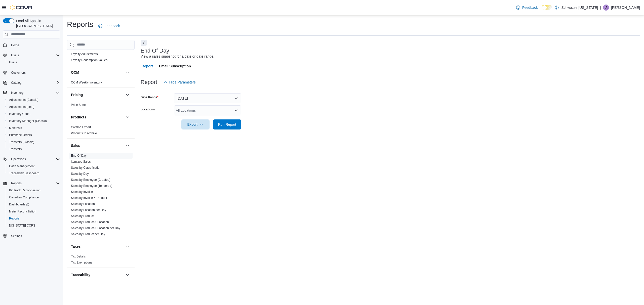  I want to click on span: Inventory, so click(34, 93).